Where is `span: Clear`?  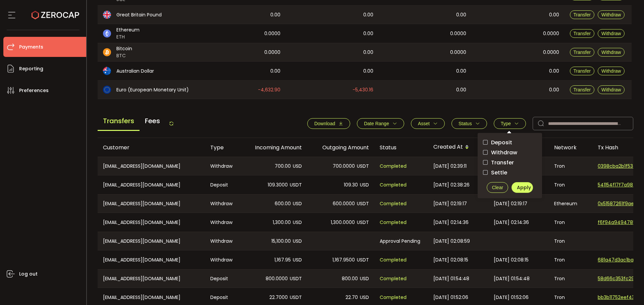
span: Clear is located at coordinates (498, 188).